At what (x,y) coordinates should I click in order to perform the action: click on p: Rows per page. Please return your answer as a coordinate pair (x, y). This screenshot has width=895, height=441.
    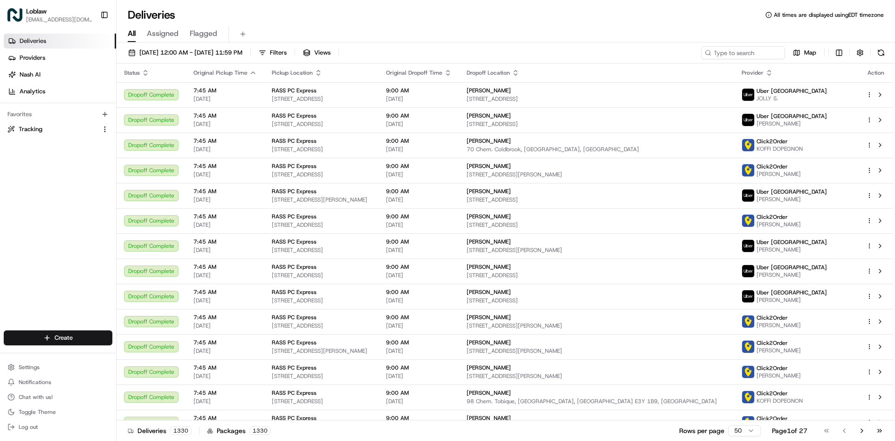
    Looking at the image, I should click on (702, 430).